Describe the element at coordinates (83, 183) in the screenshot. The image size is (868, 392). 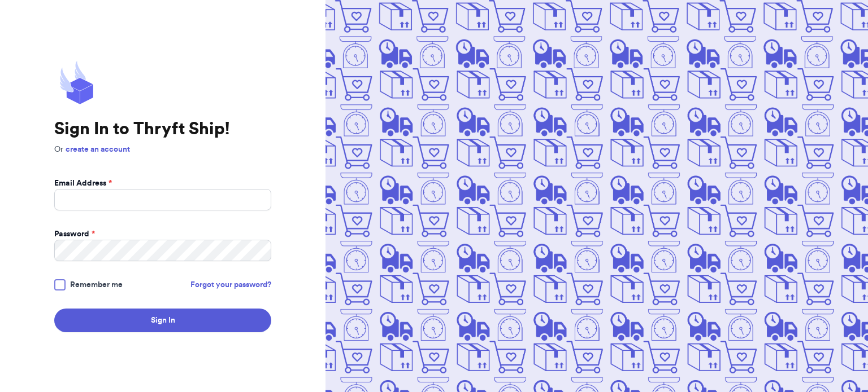
I see `label: Email Address` at that location.